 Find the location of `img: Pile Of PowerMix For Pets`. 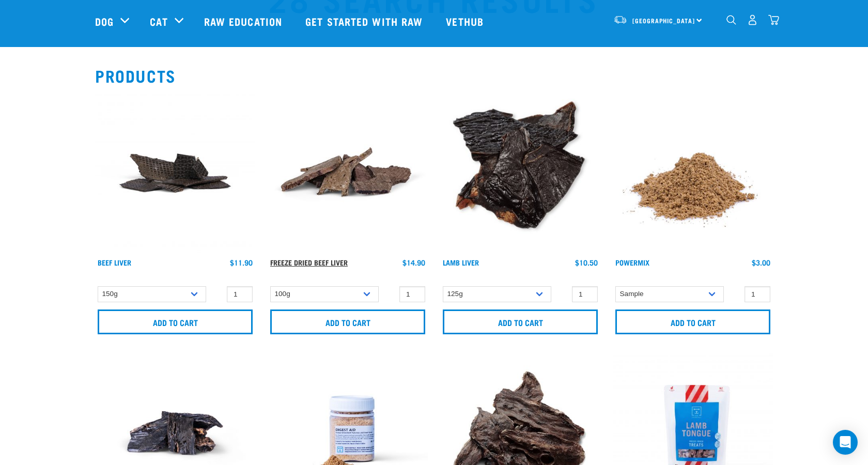

img: Pile Of PowerMix For Pets is located at coordinates (693, 173).